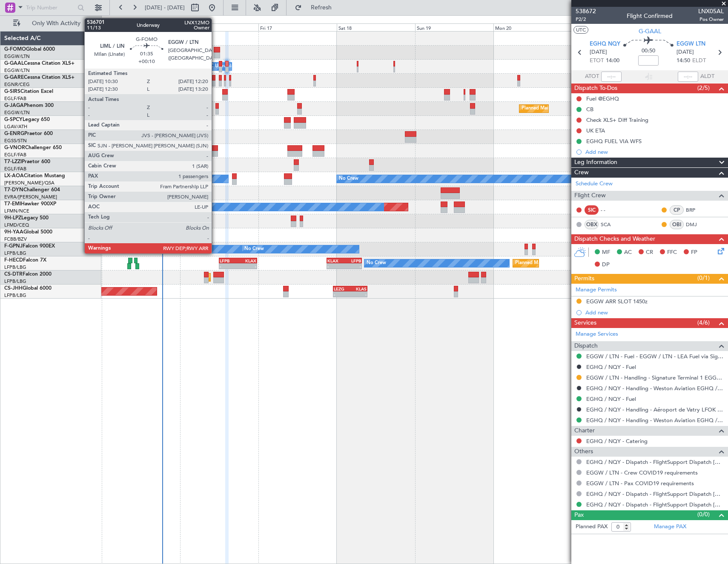 The width and height of the screenshot is (728, 564). I want to click on span: ATOT, so click(591, 77).